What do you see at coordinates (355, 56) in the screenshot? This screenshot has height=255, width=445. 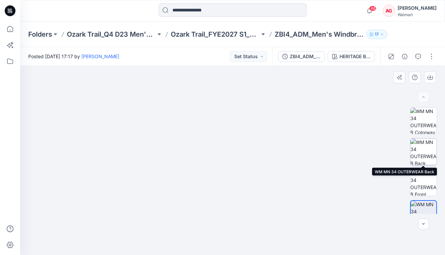 I see `div: HERITAGE BLUE` at bounding box center [355, 56].